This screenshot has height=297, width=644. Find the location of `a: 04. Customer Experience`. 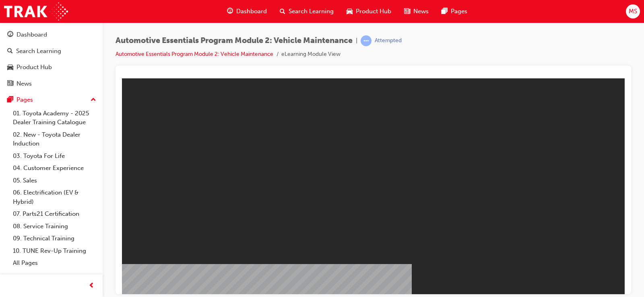

a: 04. Customer Experience is located at coordinates (55, 168).